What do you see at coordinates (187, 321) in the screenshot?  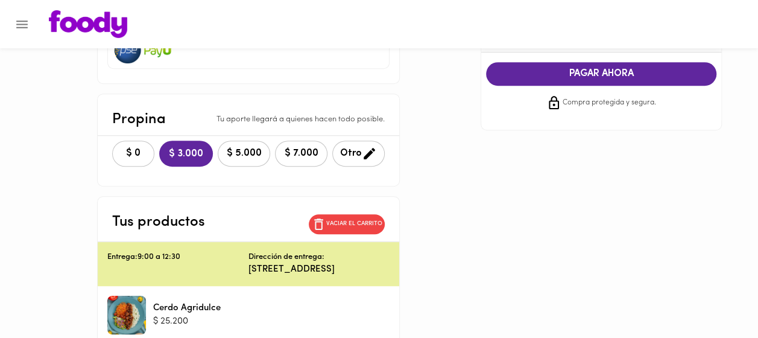 I see `p: $ 25.200` at bounding box center [187, 321].